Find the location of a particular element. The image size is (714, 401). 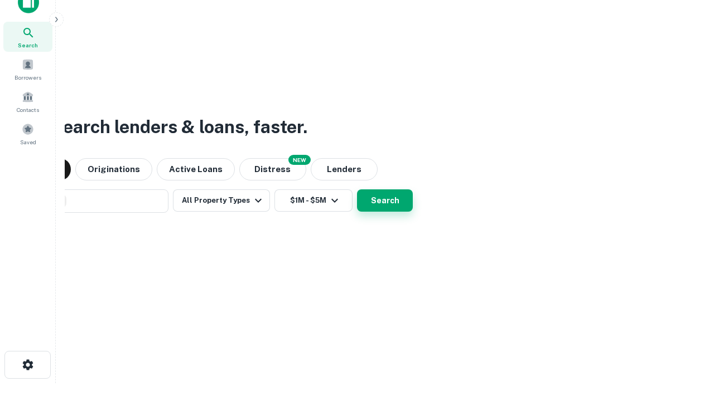

button: Lenders is located at coordinates (344, 170).